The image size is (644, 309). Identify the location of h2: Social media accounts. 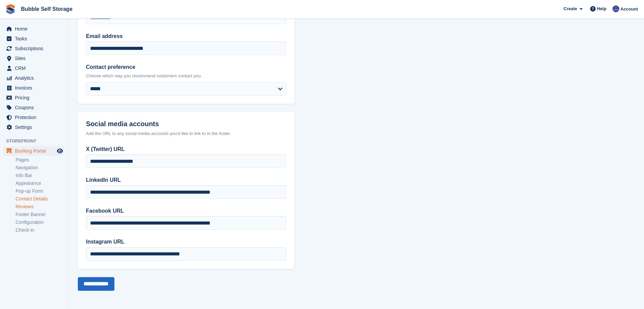
(186, 124).